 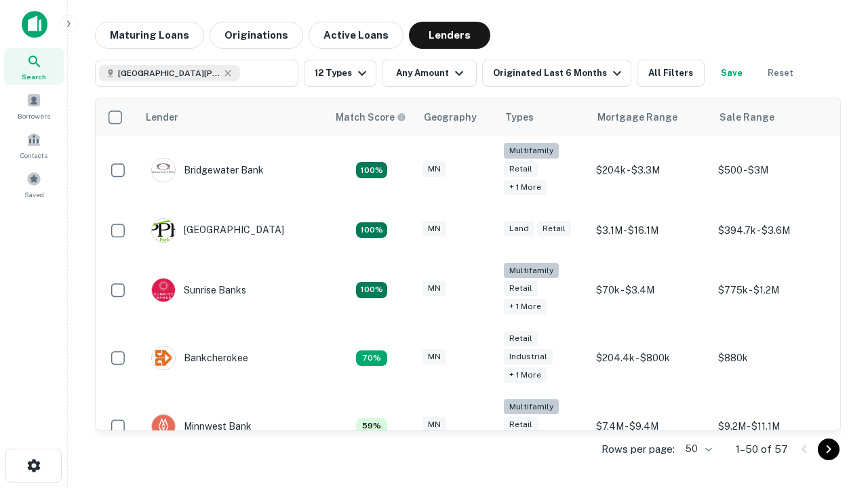 What do you see at coordinates (761, 450) in the screenshot?
I see `p: 1–50 of 57` at bounding box center [761, 450].